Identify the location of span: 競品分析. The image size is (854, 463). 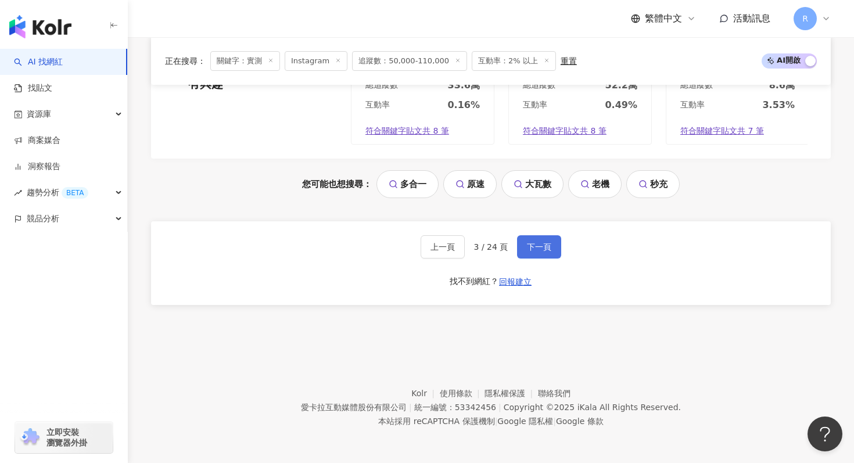
(43, 218).